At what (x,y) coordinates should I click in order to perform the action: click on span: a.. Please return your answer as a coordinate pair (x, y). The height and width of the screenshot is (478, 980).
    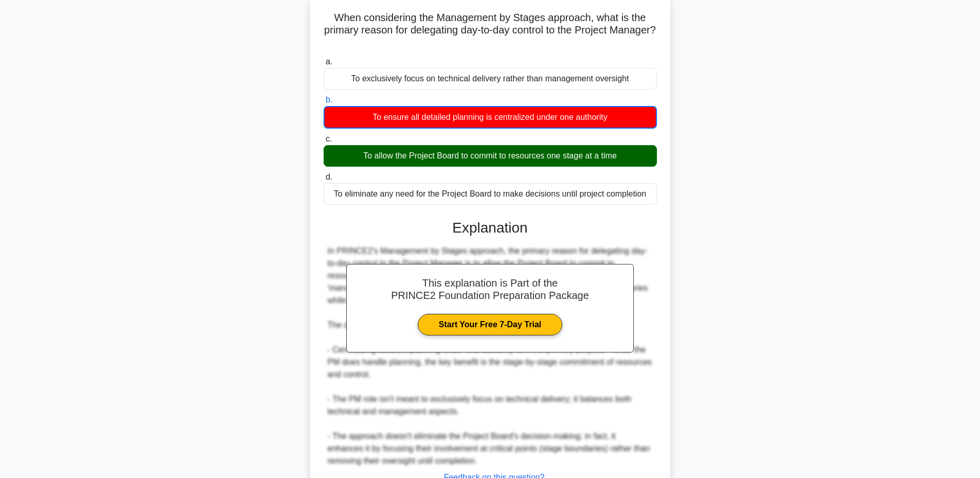
    Looking at the image, I should click on (328, 61).